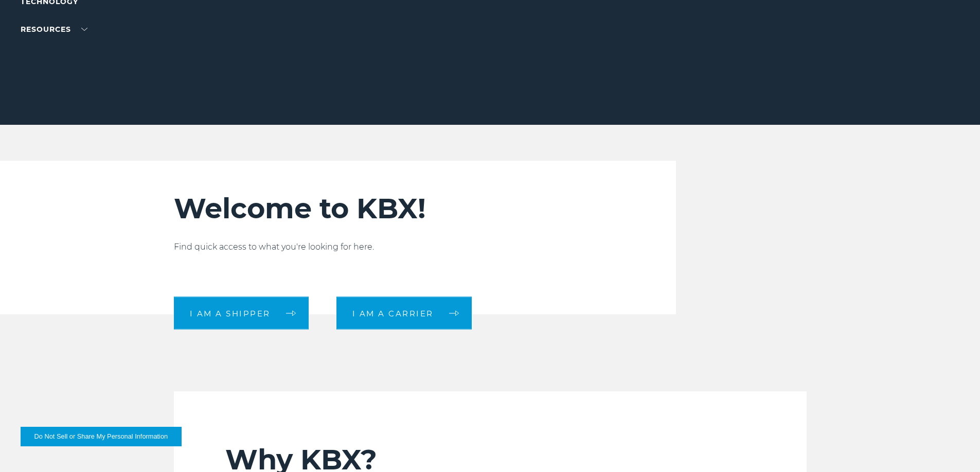  Describe the element at coordinates (54, 29) in the screenshot. I see `a: RESOURCES` at that location.